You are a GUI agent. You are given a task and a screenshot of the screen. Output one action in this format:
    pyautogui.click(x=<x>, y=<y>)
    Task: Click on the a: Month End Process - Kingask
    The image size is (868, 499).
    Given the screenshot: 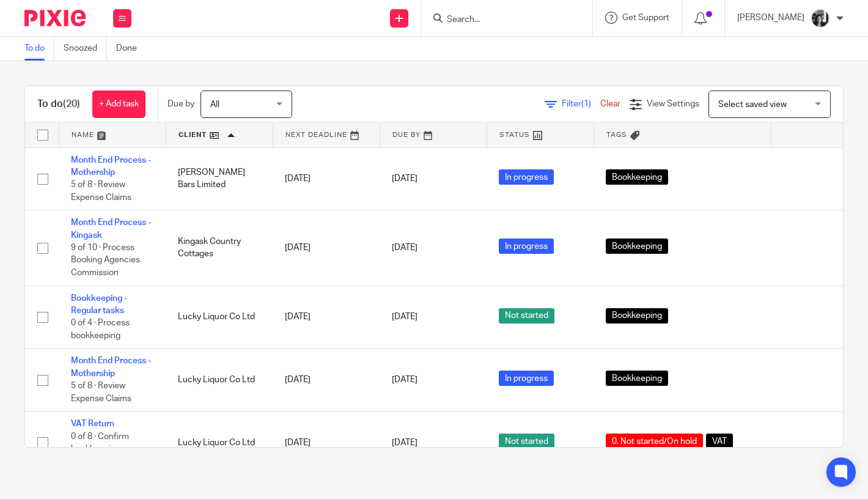 What is the action you would take?
    pyautogui.click(x=111, y=229)
    